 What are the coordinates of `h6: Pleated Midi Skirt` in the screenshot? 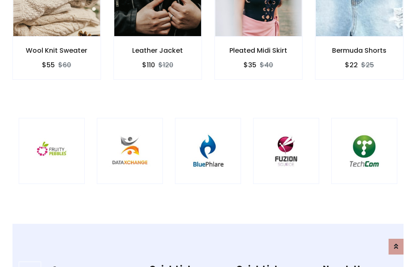 It's located at (258, 50).